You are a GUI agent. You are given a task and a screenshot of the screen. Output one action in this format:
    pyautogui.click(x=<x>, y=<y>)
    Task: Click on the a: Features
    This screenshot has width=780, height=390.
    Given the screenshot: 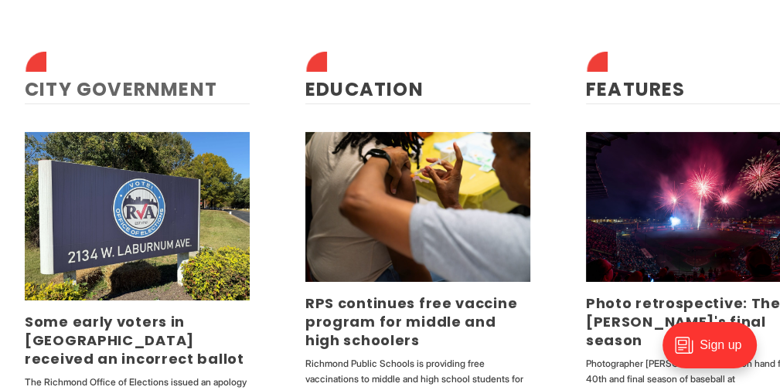 What is the action you would take?
    pyautogui.click(x=636, y=89)
    